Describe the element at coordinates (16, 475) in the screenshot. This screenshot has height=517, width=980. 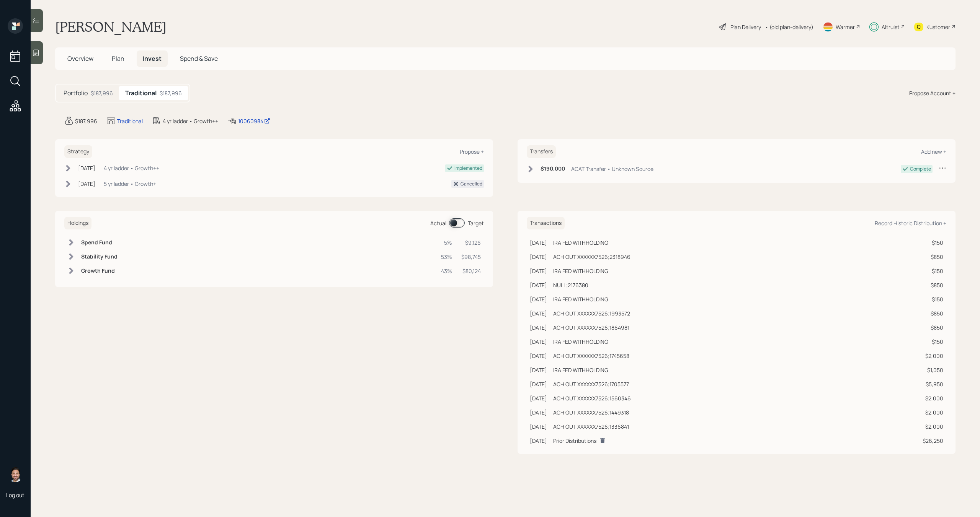
I see `img: michael-russo-headshot.png` at that location.